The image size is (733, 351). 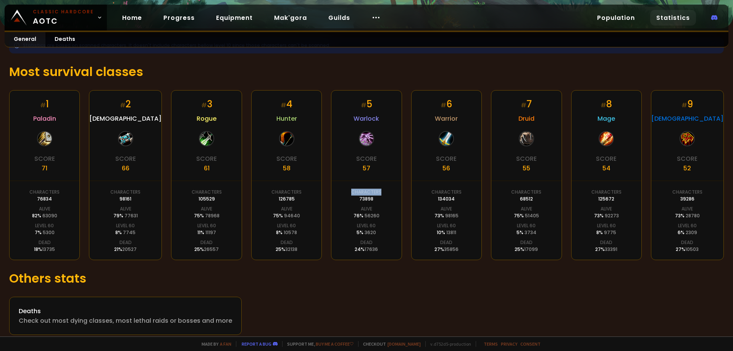 I want to click on span: 17636, so click(x=371, y=249).